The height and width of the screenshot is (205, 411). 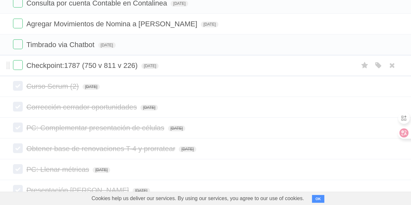 I want to click on span: Cookies help us deliver our services. By using our services, you agree to our use of cookies., so click(x=198, y=199).